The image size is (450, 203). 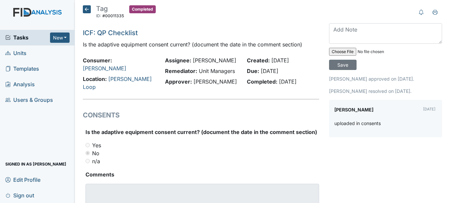 What do you see at coordinates (178, 82) in the screenshot?
I see `strong: Approver:` at bounding box center [178, 82].